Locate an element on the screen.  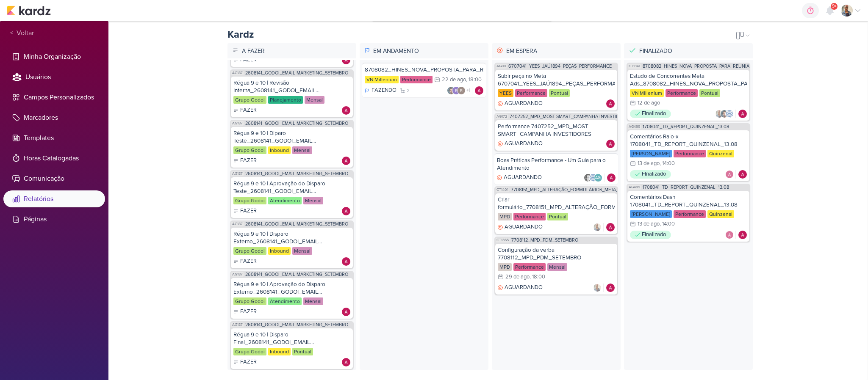
div: Régua 9 e 10 | Aprovação do Disparo Teste_2608141_GODOI_EMAIL MARKETING_SETEMBRO is located at coordinates (291, 187).